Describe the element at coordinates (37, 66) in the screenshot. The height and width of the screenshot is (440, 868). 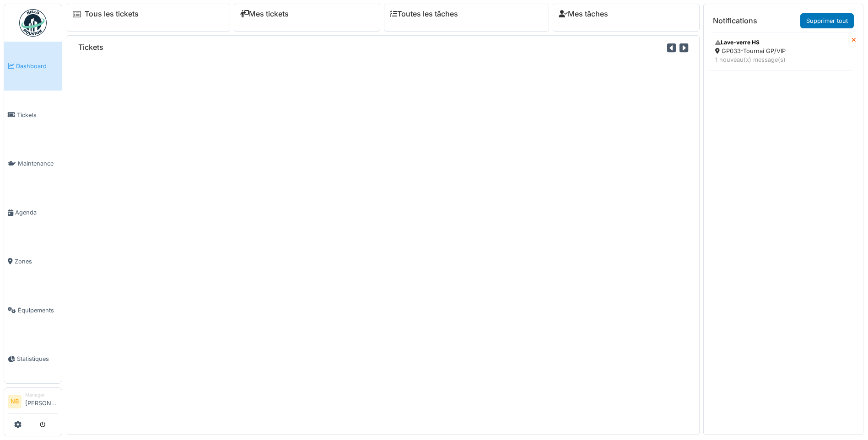
I see `span: Dashboard` at that location.